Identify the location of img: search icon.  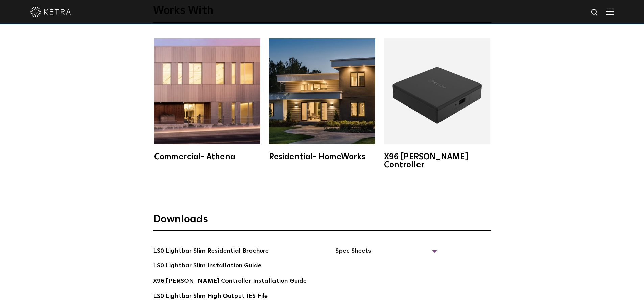
(595, 13).